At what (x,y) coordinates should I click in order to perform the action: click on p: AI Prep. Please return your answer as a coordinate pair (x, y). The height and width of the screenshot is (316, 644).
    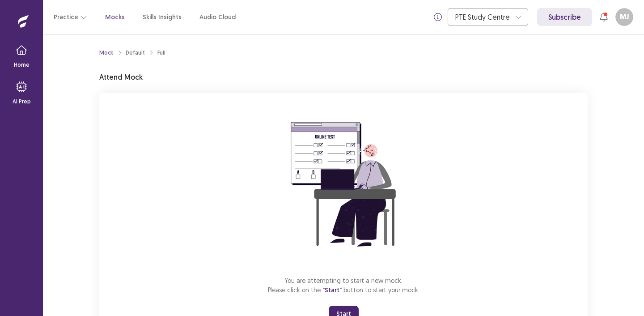
    Looking at the image, I should click on (22, 102).